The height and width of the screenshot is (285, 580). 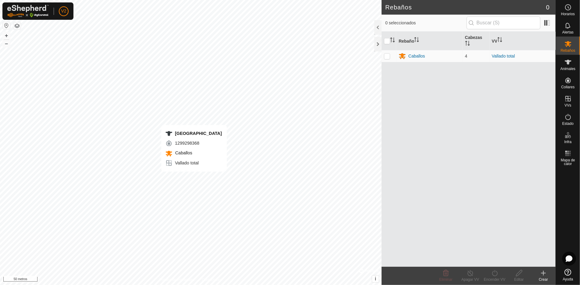 I want to click on font: Mapa de calor, so click(x=568, y=162).